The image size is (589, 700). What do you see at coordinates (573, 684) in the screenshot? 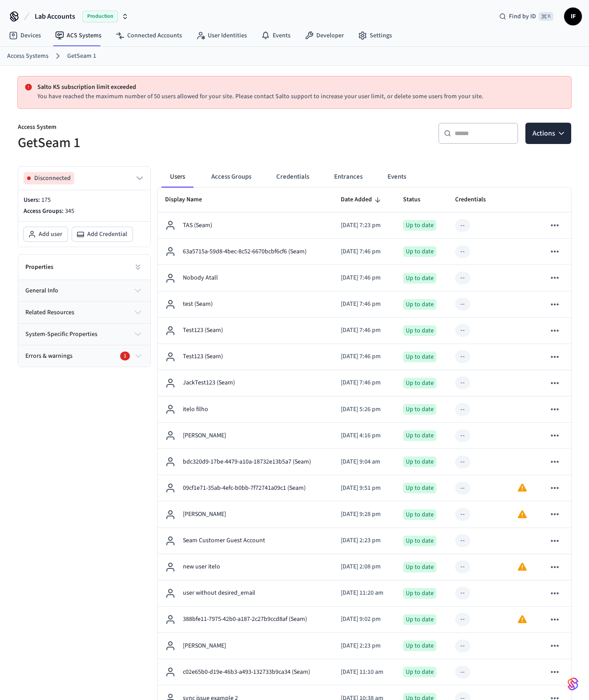
I see `img: SeamLogoGradient.69752ec5.svg` at bounding box center [573, 684].